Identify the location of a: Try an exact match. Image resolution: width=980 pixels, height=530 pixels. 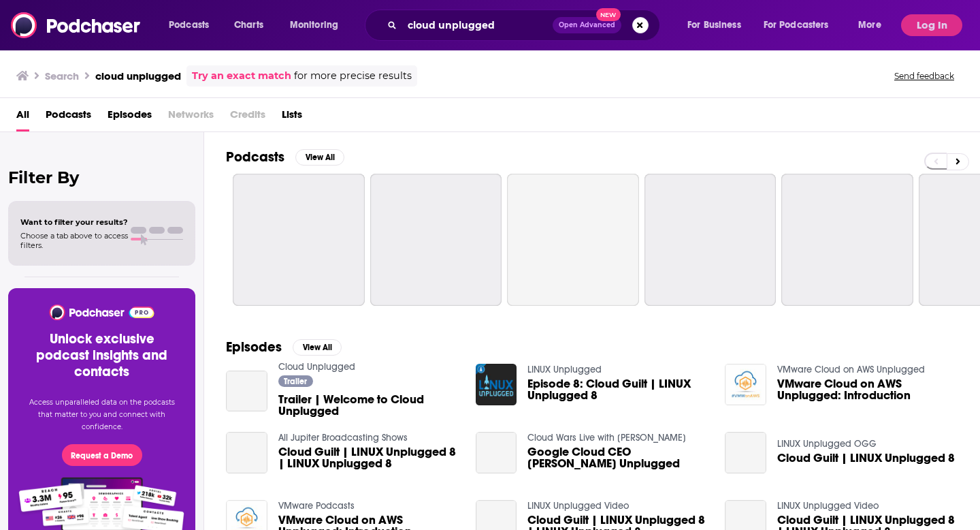
(242, 76).